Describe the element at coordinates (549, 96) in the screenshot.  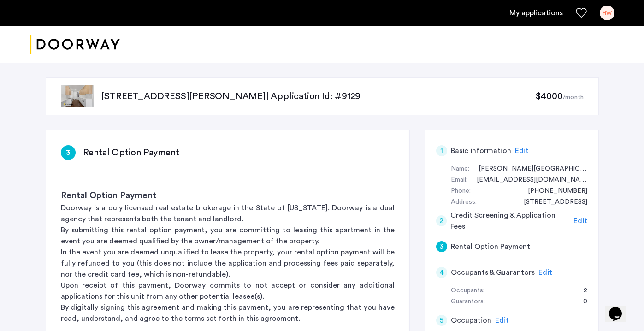
I see `span: $4000` at that location.